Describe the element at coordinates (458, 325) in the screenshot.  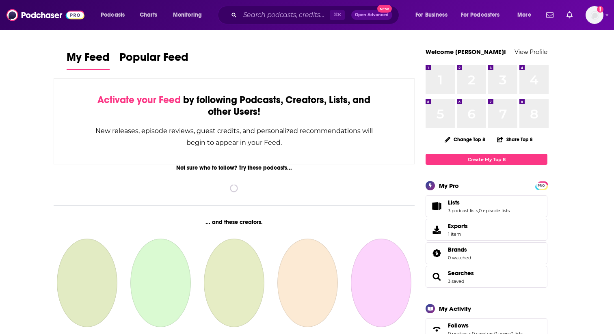
I see `span: Follows` at that location.